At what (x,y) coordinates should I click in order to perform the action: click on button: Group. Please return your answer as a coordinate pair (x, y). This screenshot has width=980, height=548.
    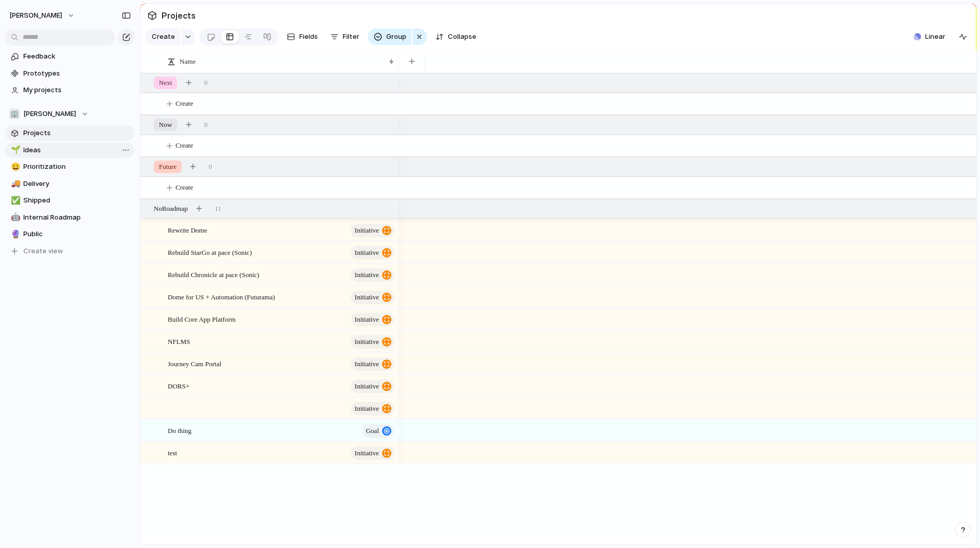
    Looking at the image, I should click on (390, 36).